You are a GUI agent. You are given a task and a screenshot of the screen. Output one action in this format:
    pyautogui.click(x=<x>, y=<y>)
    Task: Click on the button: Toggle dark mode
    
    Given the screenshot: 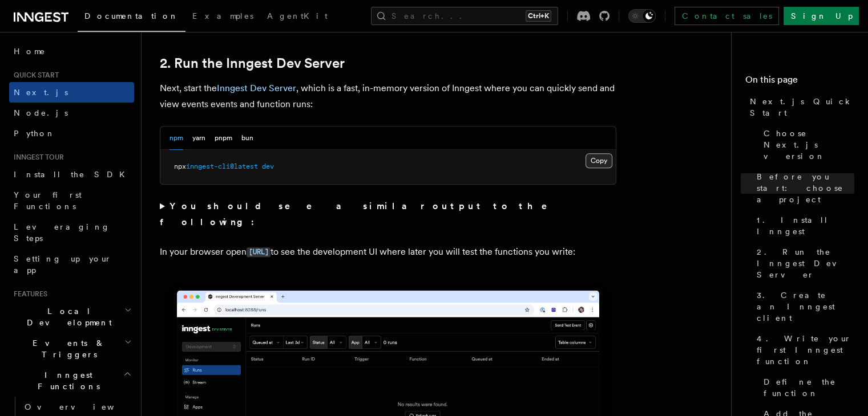 What is the action you would take?
    pyautogui.click(x=642, y=16)
    